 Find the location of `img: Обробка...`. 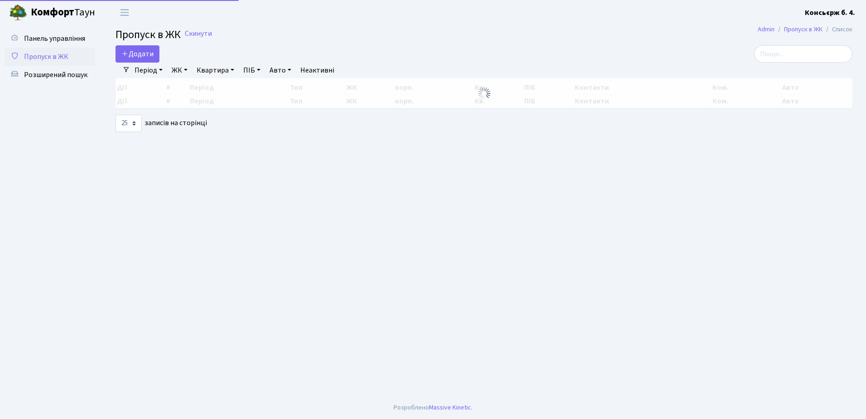

img: Обробка... is located at coordinates (484, 93).